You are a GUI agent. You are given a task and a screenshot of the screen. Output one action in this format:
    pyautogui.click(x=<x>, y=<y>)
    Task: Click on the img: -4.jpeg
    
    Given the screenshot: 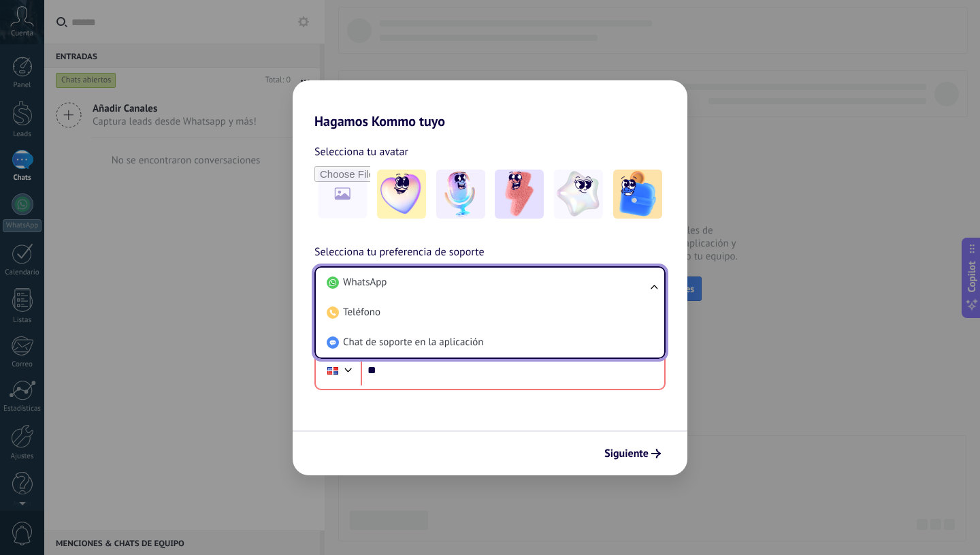 What is the action you would take?
    pyautogui.click(x=579, y=194)
    